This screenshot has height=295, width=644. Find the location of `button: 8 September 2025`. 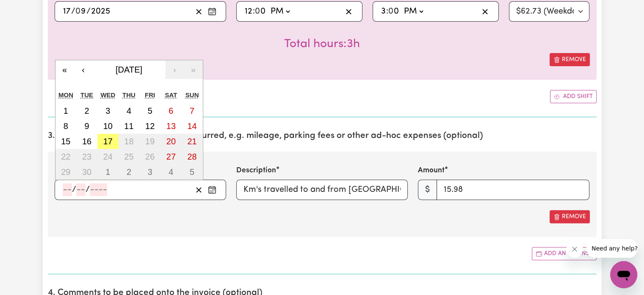

button: 8 September 2025 is located at coordinates (66, 126).